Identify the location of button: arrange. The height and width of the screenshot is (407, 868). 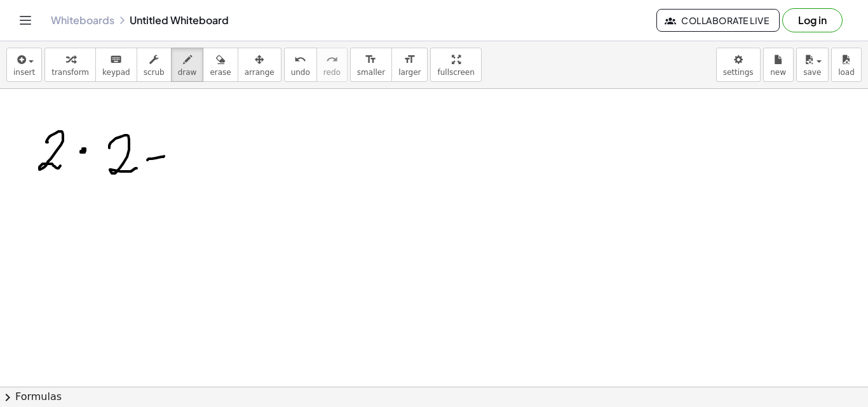
(259, 65).